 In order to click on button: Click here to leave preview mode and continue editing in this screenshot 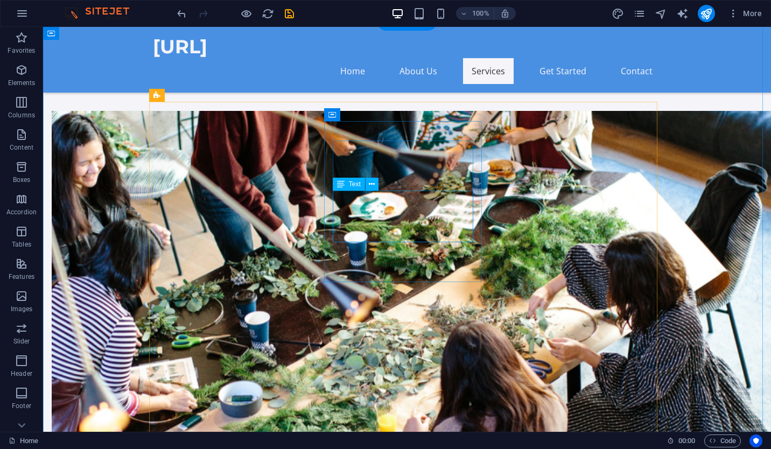, I will do `click(246, 13)`.